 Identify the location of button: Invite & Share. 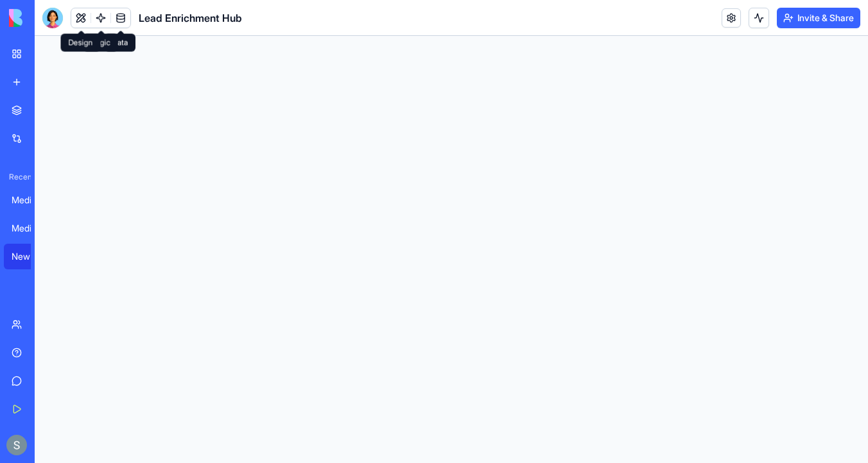
(818, 18).